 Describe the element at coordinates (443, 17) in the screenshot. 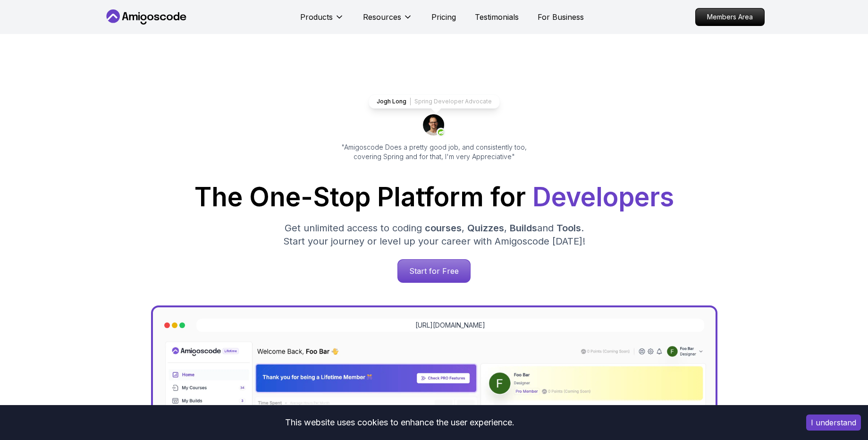

I see `p: Pricing` at that location.